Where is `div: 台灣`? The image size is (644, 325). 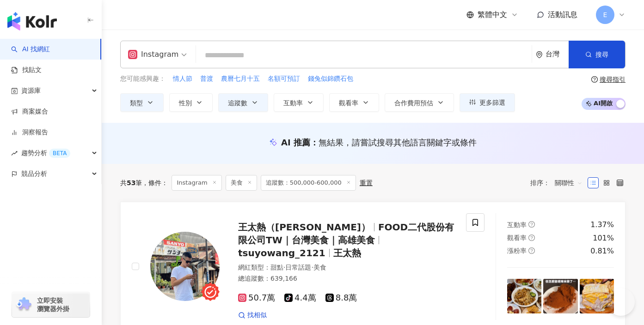
div: 台灣 is located at coordinates (557, 54).